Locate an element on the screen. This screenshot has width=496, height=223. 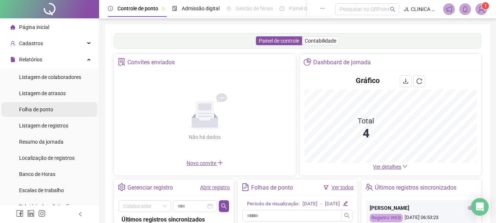
span: plus is located at coordinates (220, 163).